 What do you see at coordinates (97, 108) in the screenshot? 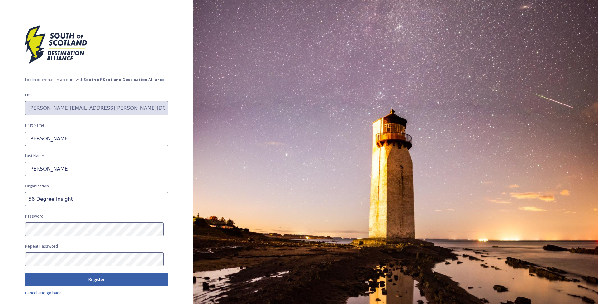
I see `input: john.doe@snapsea.io` at bounding box center [97, 108].